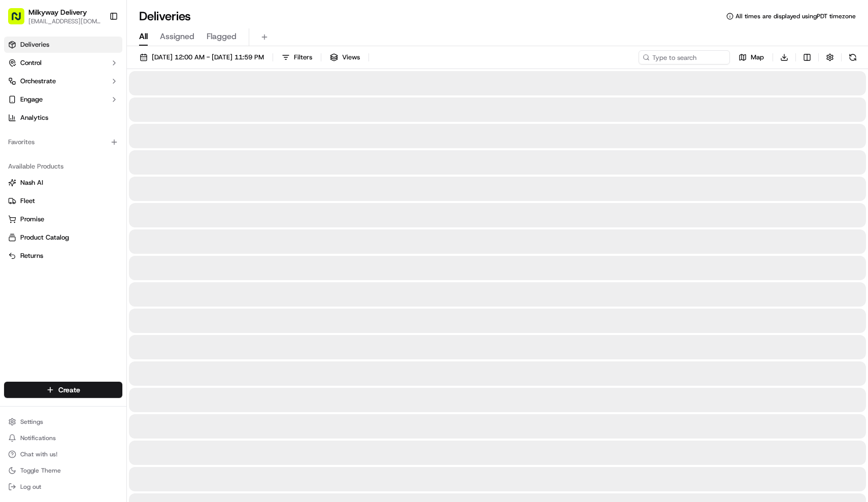  I want to click on span: Filters, so click(303, 57).